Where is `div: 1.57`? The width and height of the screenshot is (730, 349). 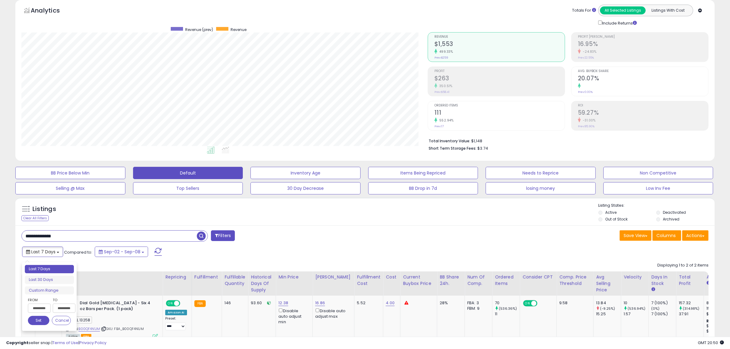
div: 1.57 is located at coordinates (636, 314).